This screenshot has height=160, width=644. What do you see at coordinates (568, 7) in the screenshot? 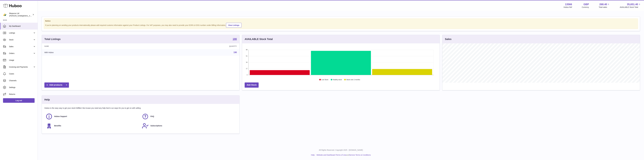
I see `div: Huboo Ref` at bounding box center [568, 7].